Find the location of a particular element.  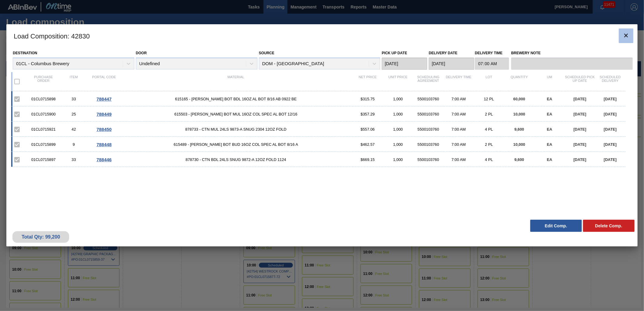

div: Total Qty: 99,200 is located at coordinates (41, 237).